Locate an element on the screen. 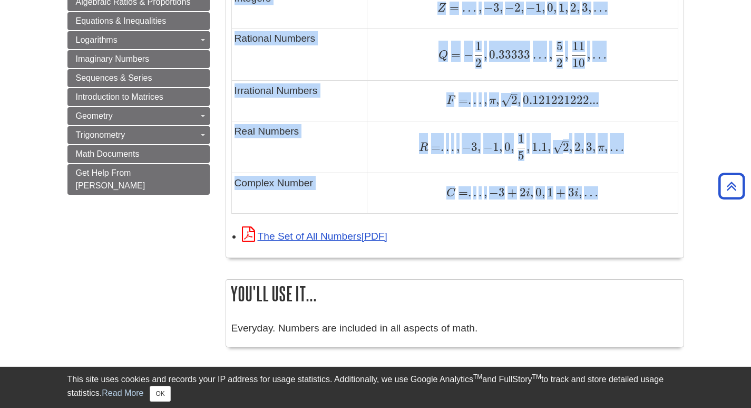 The height and width of the screenshot is (408, 751). a: Read More is located at coordinates (122, 392).